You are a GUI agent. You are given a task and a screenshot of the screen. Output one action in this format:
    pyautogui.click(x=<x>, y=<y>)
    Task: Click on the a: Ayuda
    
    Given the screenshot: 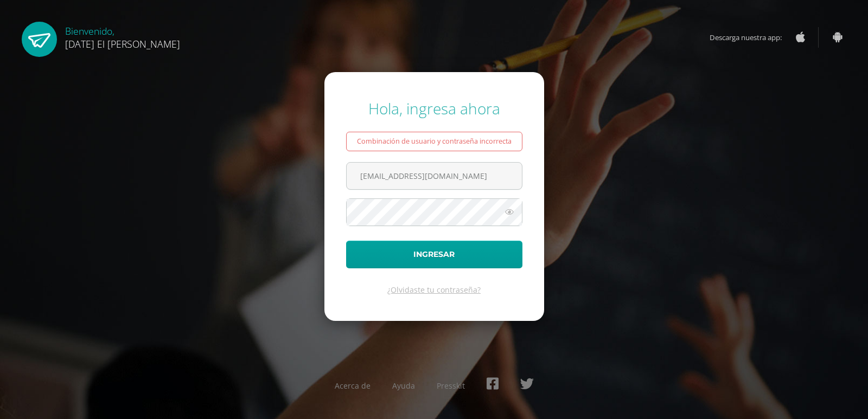 What is the action you would take?
    pyautogui.click(x=404, y=386)
    